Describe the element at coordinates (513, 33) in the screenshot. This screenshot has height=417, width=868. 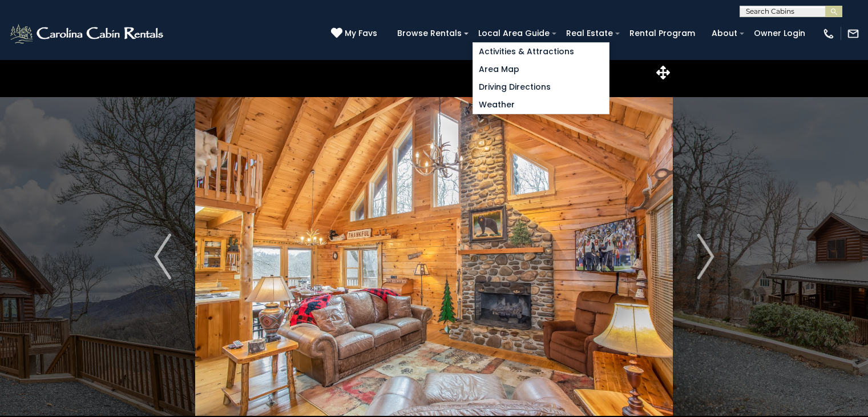
I see `a: Local Area Guide` at that location.